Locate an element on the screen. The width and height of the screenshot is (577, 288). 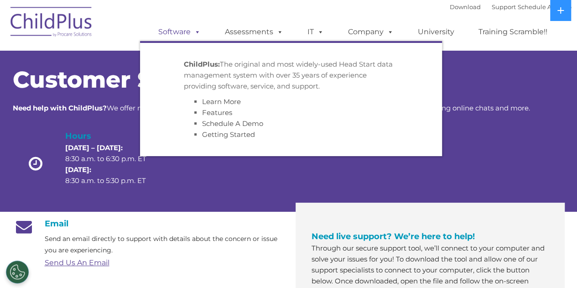
a: University is located at coordinates (436, 32).